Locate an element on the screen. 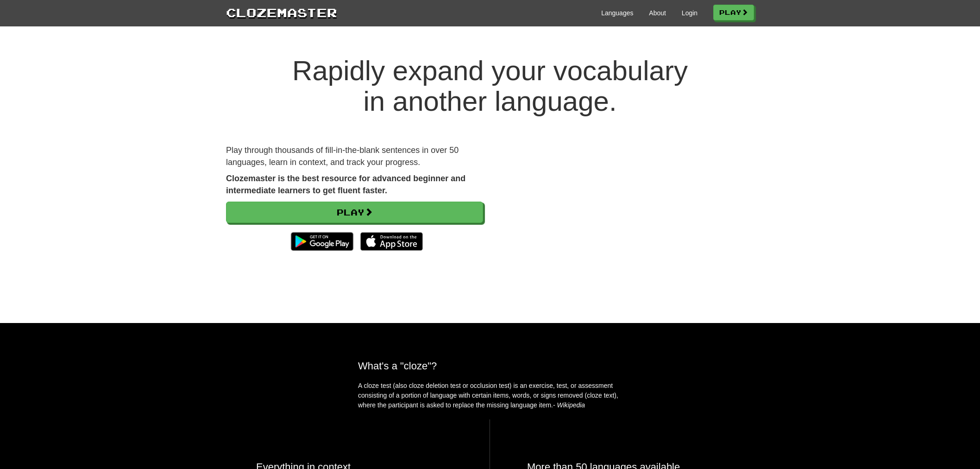 The height and width of the screenshot is (469, 980). p: Play through thousands of fill-in-the-blank sentences in over 50 languages, learn in context, and... is located at coordinates (354, 156).